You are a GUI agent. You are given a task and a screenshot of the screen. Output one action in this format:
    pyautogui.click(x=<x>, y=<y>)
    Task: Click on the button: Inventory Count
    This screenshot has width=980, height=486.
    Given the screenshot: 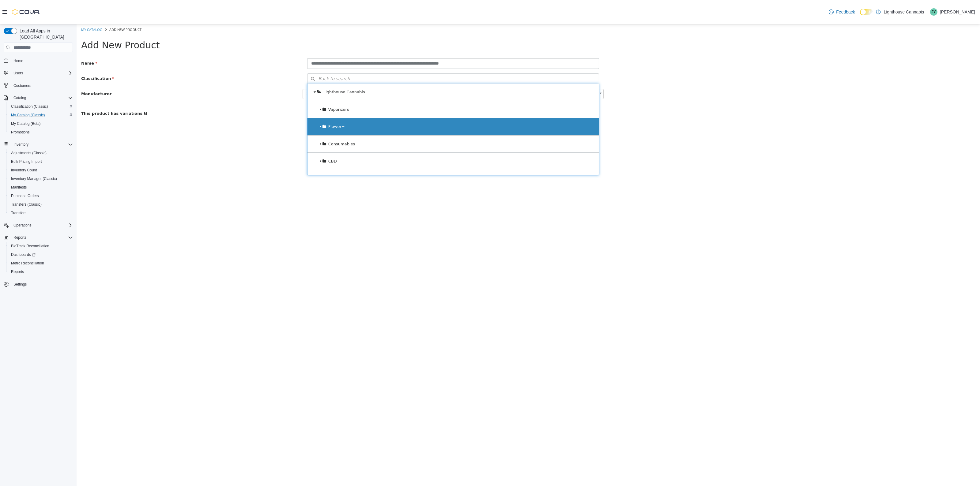 What is the action you would take?
    pyautogui.click(x=41, y=170)
    